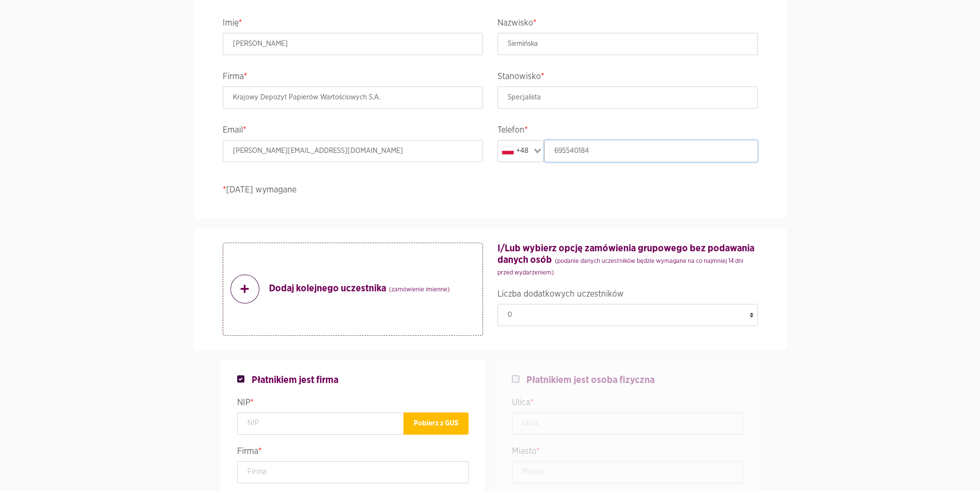 The image size is (980, 491). Describe the element at coordinates (353, 44) in the screenshot. I see `input: Imię` at that location.